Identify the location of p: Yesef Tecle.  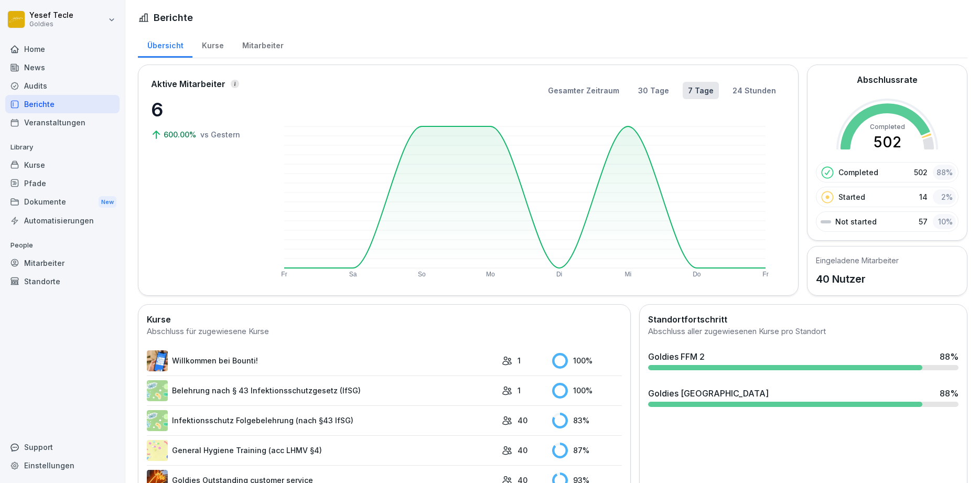
(51, 15).